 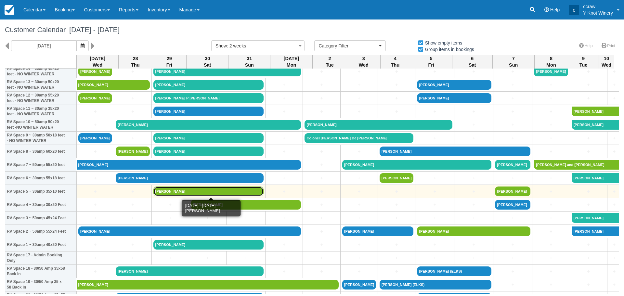 I want to click on th: RV Space 17 - Admin Booking Only, so click(x=41, y=258).